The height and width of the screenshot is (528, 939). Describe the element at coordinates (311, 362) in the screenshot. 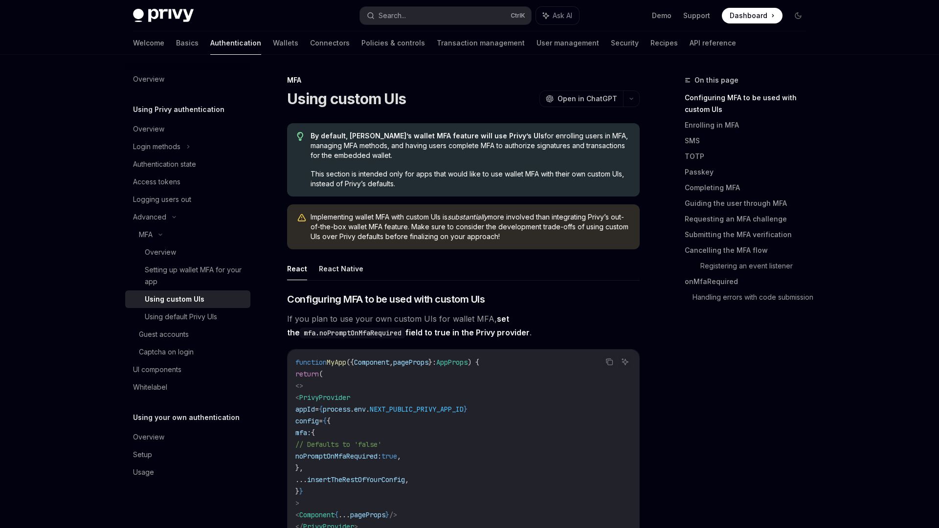

I see `span: function` at that location.